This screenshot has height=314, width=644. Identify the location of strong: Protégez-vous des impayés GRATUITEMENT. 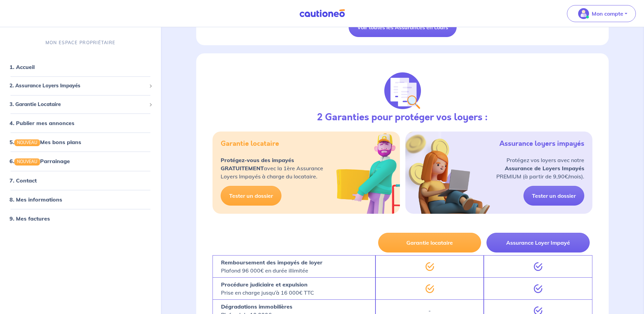
(257, 164).